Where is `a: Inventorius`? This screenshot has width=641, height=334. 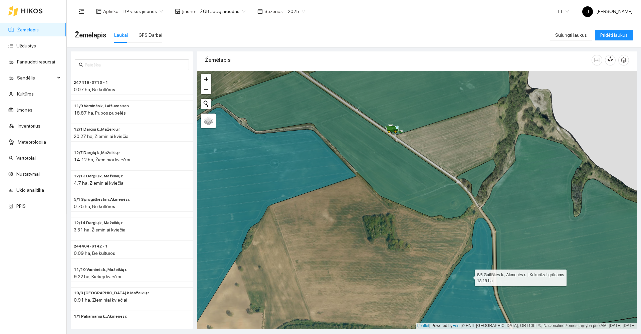 a: Inventorius is located at coordinates (29, 126).